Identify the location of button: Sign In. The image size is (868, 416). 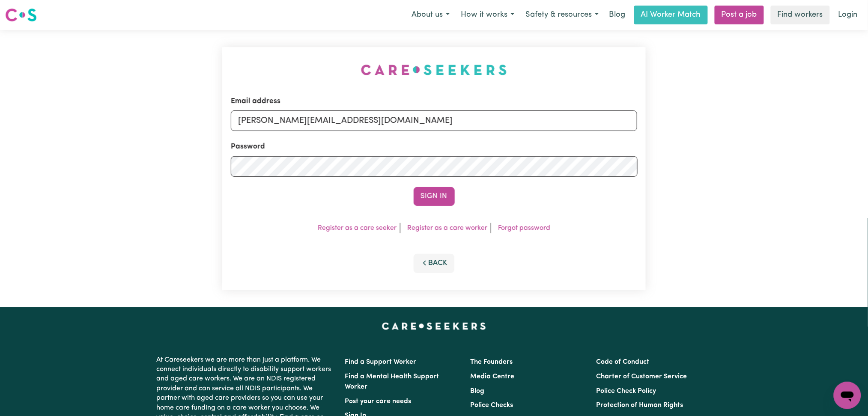
(434, 197).